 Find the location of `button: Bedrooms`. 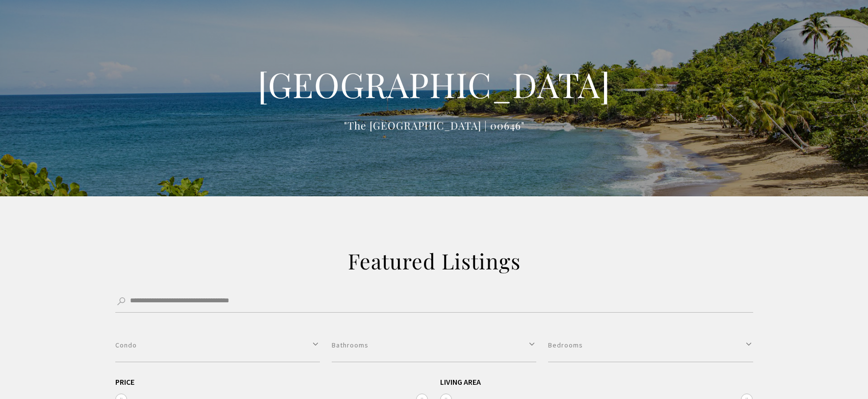

button: Bedrooms is located at coordinates (650, 345).